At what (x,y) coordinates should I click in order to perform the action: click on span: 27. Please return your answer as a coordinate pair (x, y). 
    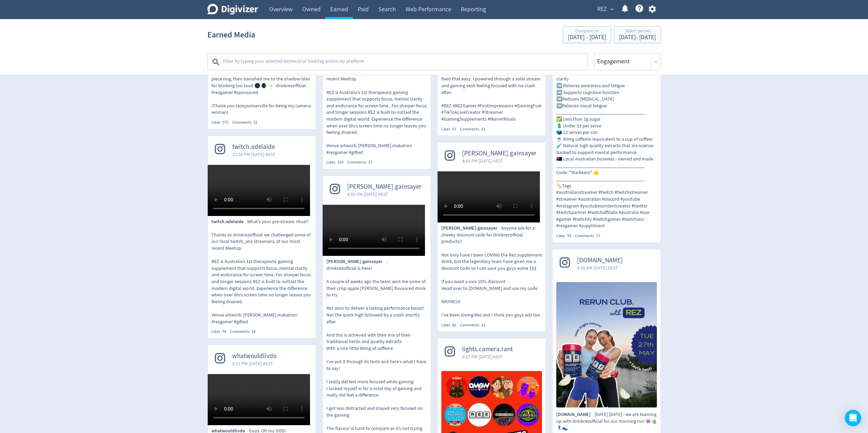
    Looking at the image, I should click on (370, 162).